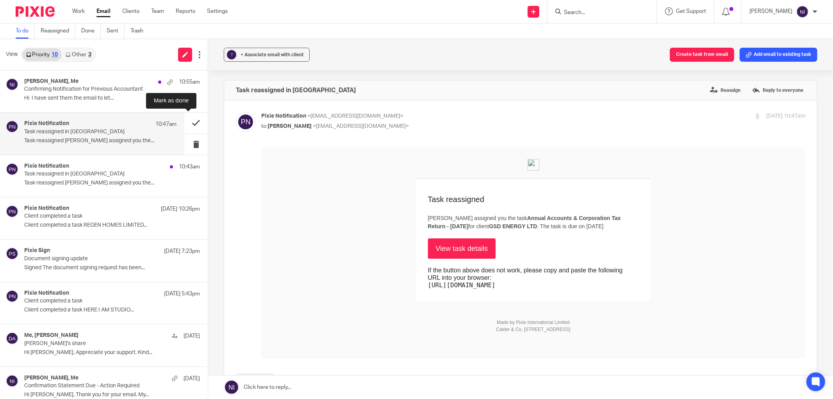 The width and height of the screenshot is (833, 399). Describe the element at coordinates (186, 11) in the screenshot. I see `a: Reports` at that location.